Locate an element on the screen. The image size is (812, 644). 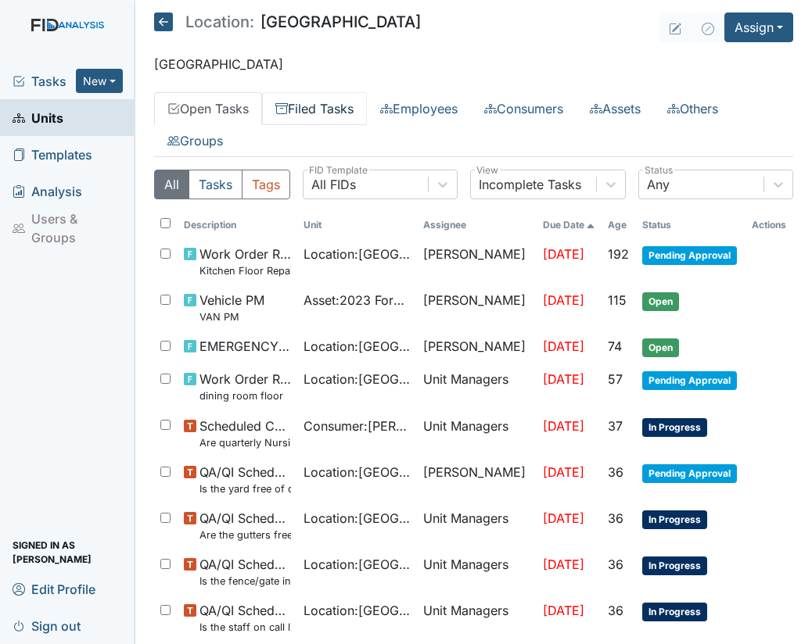
span: Asset : 2023 Ford 31628 is located at coordinates (357, 300).